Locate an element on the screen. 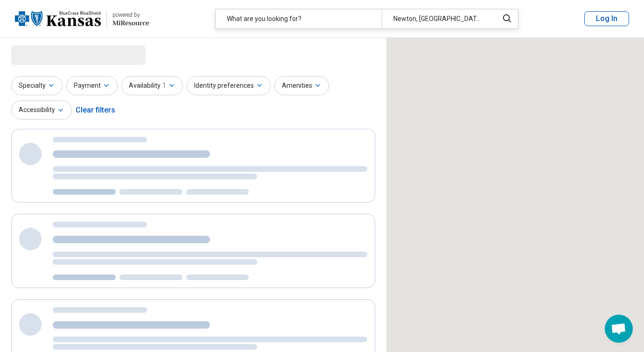 The image size is (644, 352). button: Payment is located at coordinates (92, 86).